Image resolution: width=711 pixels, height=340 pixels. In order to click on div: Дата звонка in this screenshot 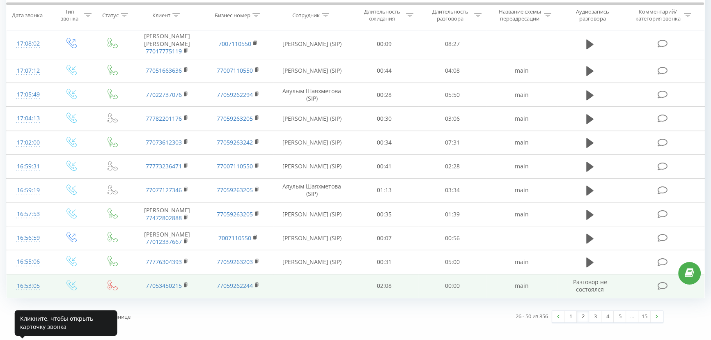, I will do `click(27, 15)`.